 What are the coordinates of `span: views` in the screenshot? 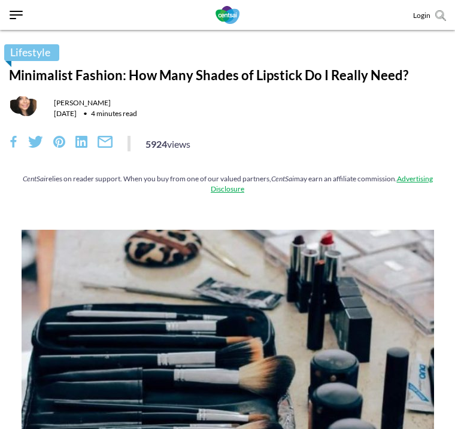 It's located at (178, 144).